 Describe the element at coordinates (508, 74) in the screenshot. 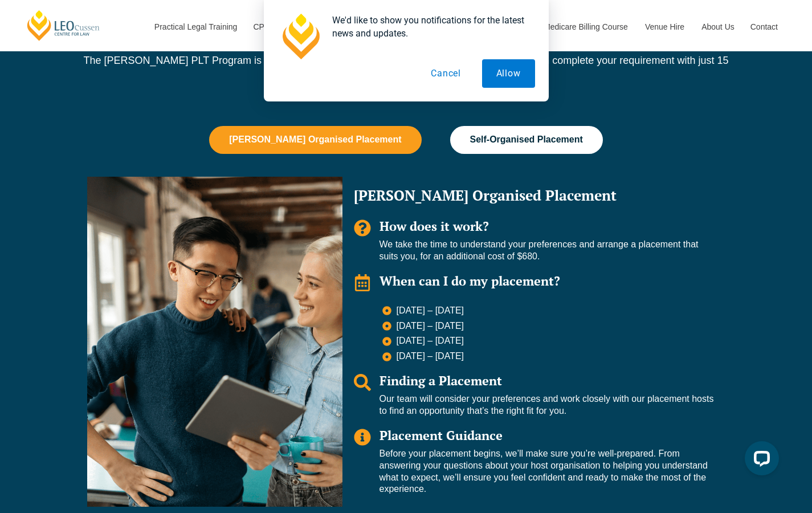

I see `button: Allow` at that location.